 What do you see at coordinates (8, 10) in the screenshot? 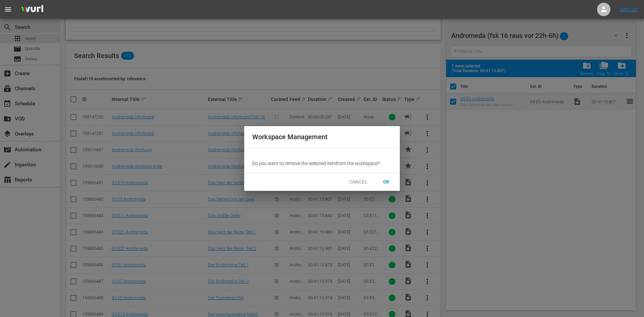
I see `span: menu` at bounding box center [8, 10].